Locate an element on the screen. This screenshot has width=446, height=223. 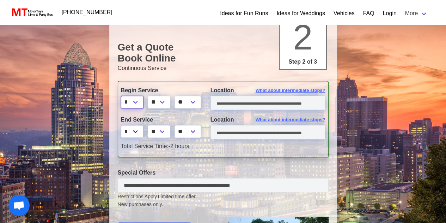
a: Vehicles is located at coordinates (344, 13).